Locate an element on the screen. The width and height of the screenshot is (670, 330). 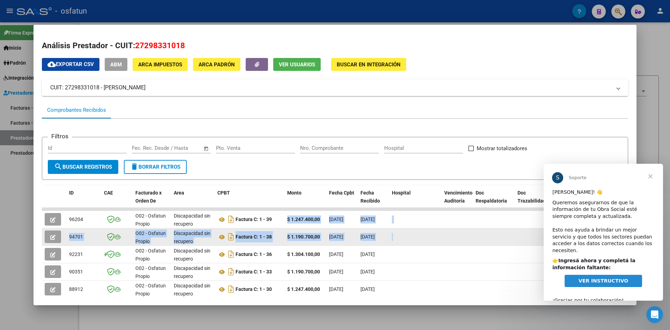
span: Fecha Recibido is located at coordinates (370, 197).